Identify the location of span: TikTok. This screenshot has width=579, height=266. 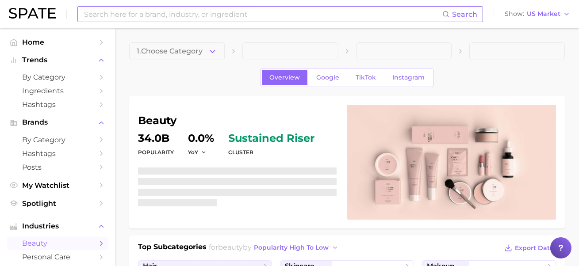
(366, 77).